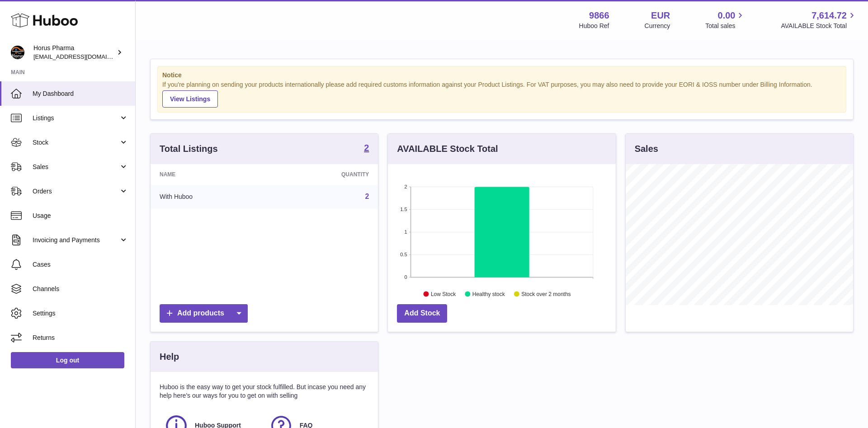 The image size is (868, 428). What do you see at coordinates (546, 294) in the screenshot?
I see `text: Stock over 2 months` at bounding box center [546, 294].